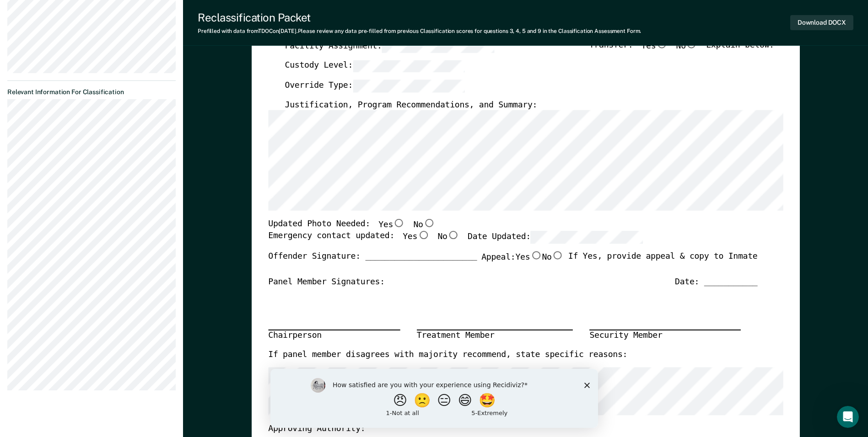  What do you see at coordinates (664, 336) in the screenshot?
I see `div: Security Member` at bounding box center [664, 336].